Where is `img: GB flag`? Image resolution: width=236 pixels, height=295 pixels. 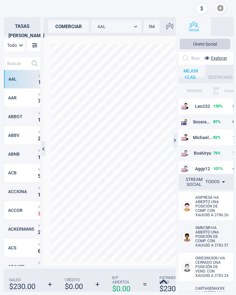
img: GB flag is located at coordinates (184, 170).